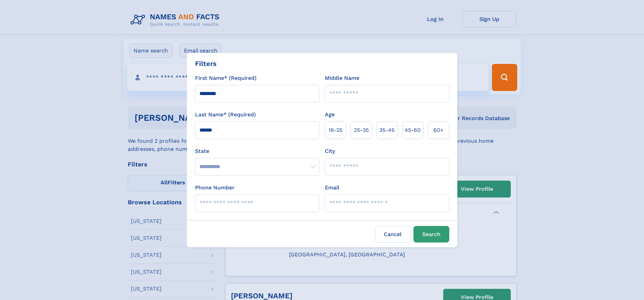 The width and height of the screenshot is (644, 300). I want to click on label: Middle Name, so click(342, 78).